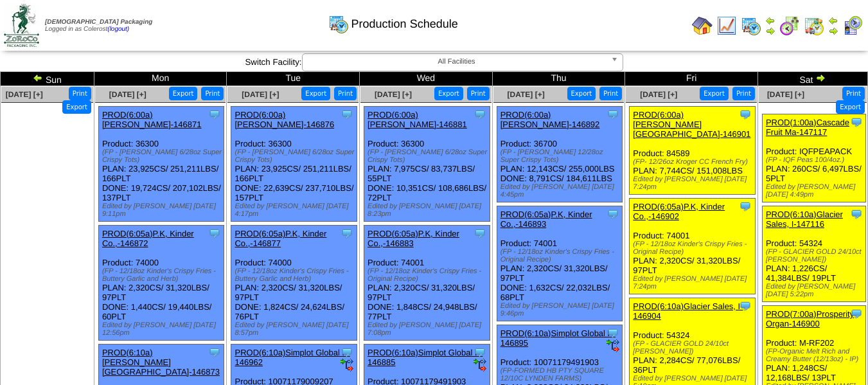  What do you see at coordinates (559, 264) in the screenshot?
I see `div: Product: 74001 PLAN: 2,320CS / 31,320LBS / 97PLT DONE: 1,632CS / 22,032LBS / 68PLT` at bounding box center [559, 264].